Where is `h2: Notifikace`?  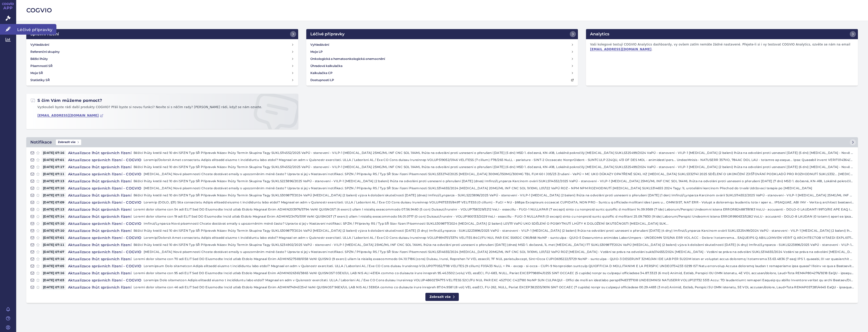 h2: Notifikace is located at coordinates (41, 142).